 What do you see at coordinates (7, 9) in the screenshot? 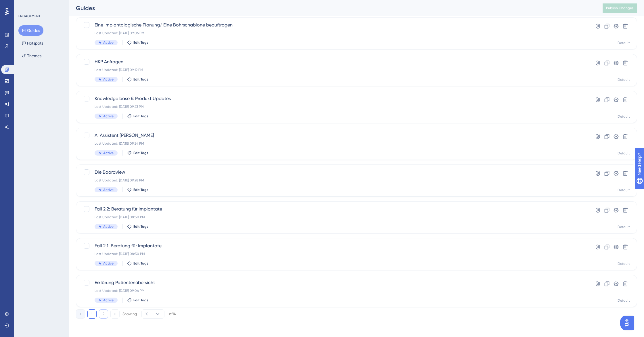
I see `img: launcher-image-alternative-text` at bounding box center [7, 9].